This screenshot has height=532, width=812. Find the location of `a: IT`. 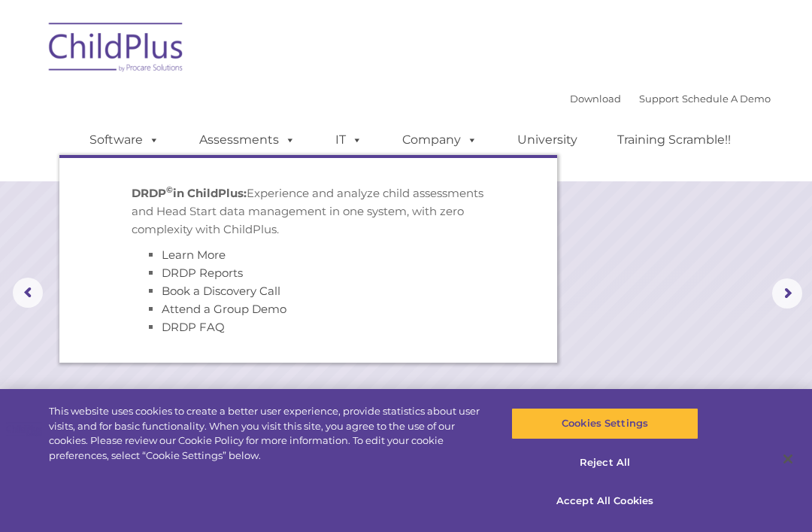

a: IT is located at coordinates (349, 140).